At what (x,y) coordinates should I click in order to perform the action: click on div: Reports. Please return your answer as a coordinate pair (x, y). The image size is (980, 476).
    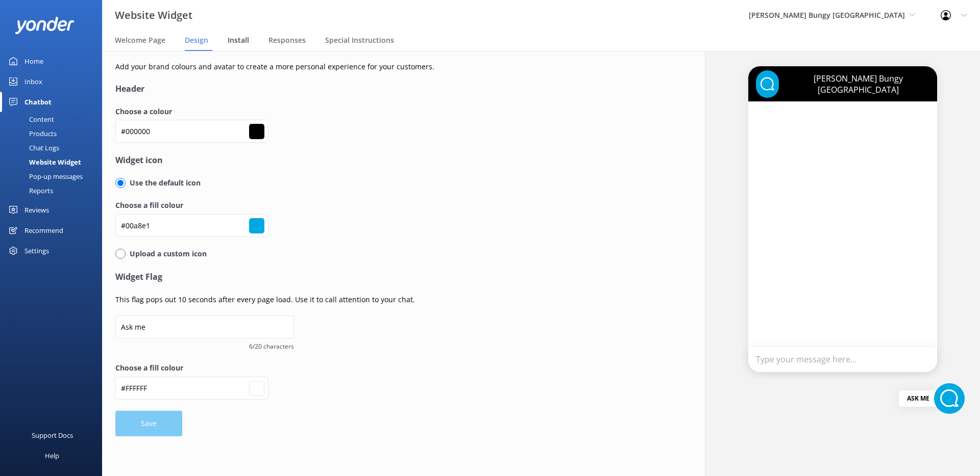
    Looking at the image, I should click on (29, 191).